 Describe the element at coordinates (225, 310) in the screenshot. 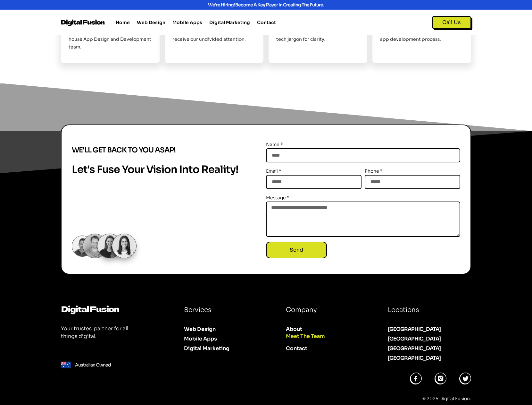

I see `h5: Services` at that location.